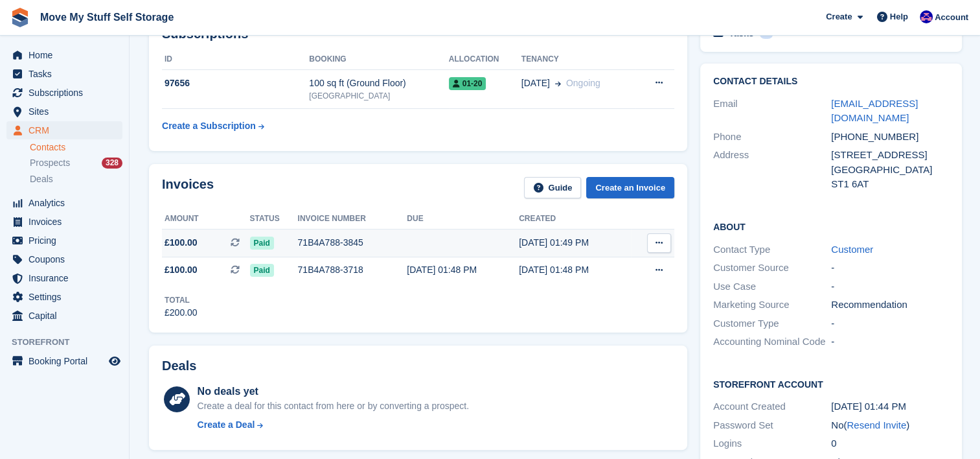 This screenshot has height=459, width=980. Describe the element at coordinates (889, 443) in the screenshot. I see `div: 0` at that location.